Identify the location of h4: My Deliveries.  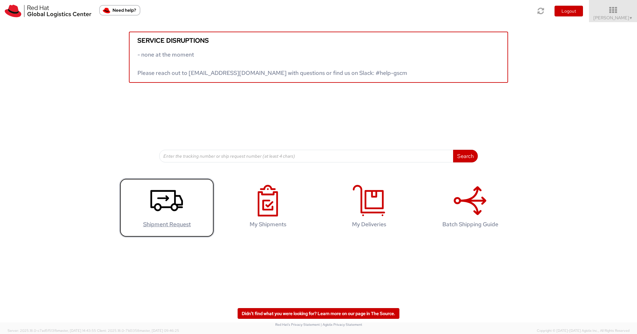
(369, 224).